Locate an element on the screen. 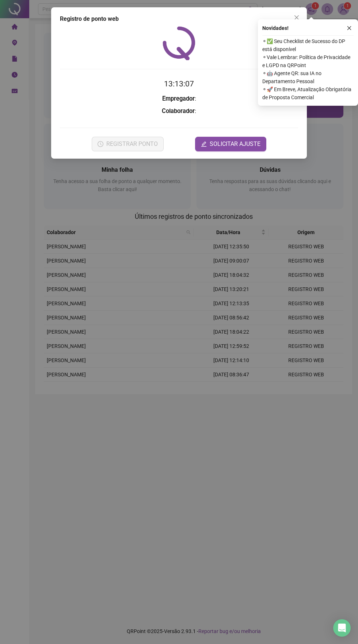 Image resolution: width=358 pixels, height=644 pixels. span: ⚬ 🤖 Agente QR: sua IA no Departamento Pessoal is located at coordinates (308, 77).